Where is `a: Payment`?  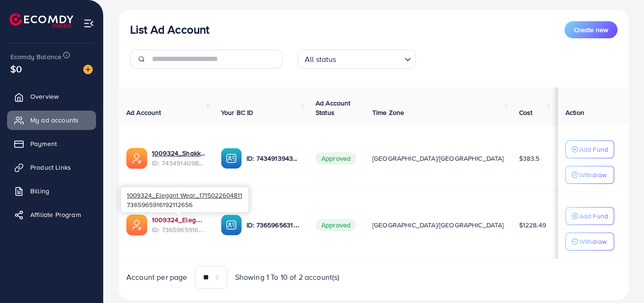
a: Payment is located at coordinates (51, 144).